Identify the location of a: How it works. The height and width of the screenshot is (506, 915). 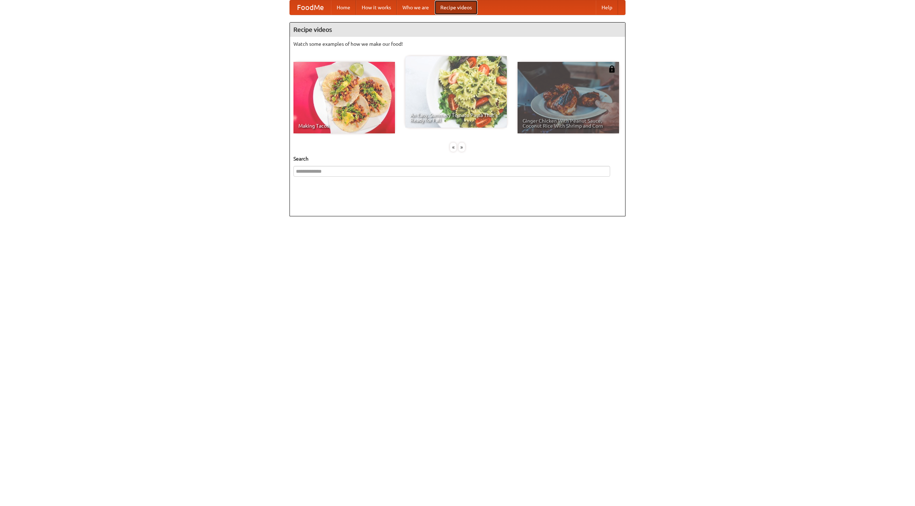
(376, 8).